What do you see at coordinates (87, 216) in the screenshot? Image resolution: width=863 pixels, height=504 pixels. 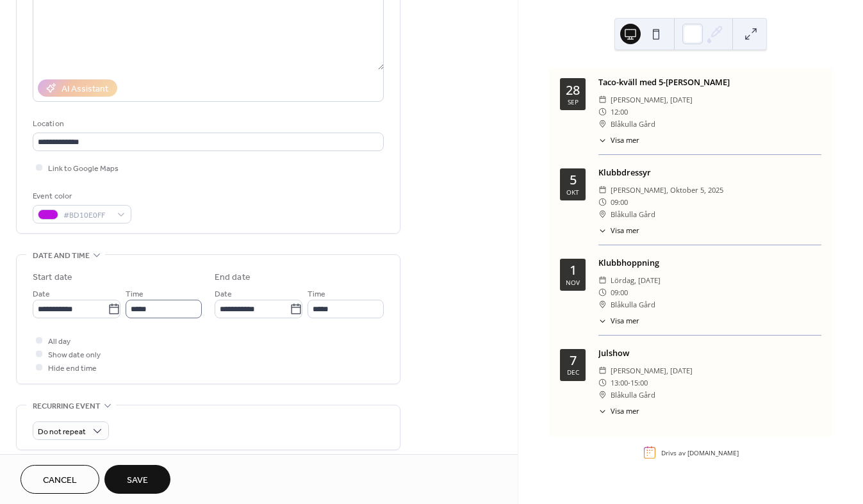 I see `span: #BD10E0FF` at bounding box center [87, 216].